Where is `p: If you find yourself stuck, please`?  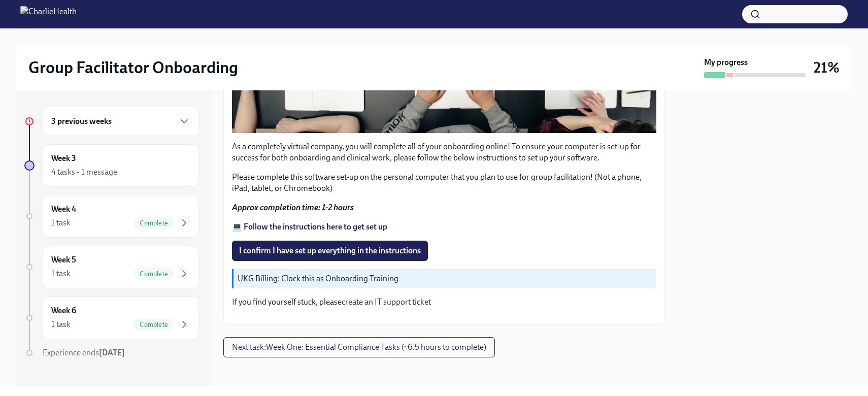
p: If you find yourself stuck, please is located at coordinates (444, 302).